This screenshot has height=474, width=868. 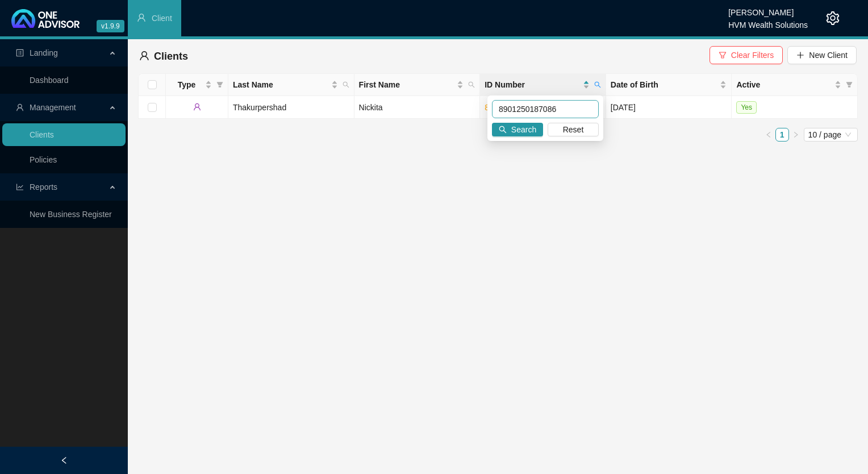 What do you see at coordinates (291, 107) in the screenshot?
I see `td: Thakurpershad` at bounding box center [291, 107].